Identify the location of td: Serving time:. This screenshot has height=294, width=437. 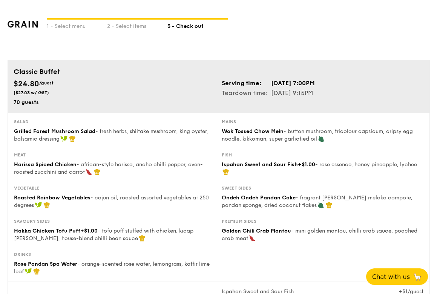
(246, 83).